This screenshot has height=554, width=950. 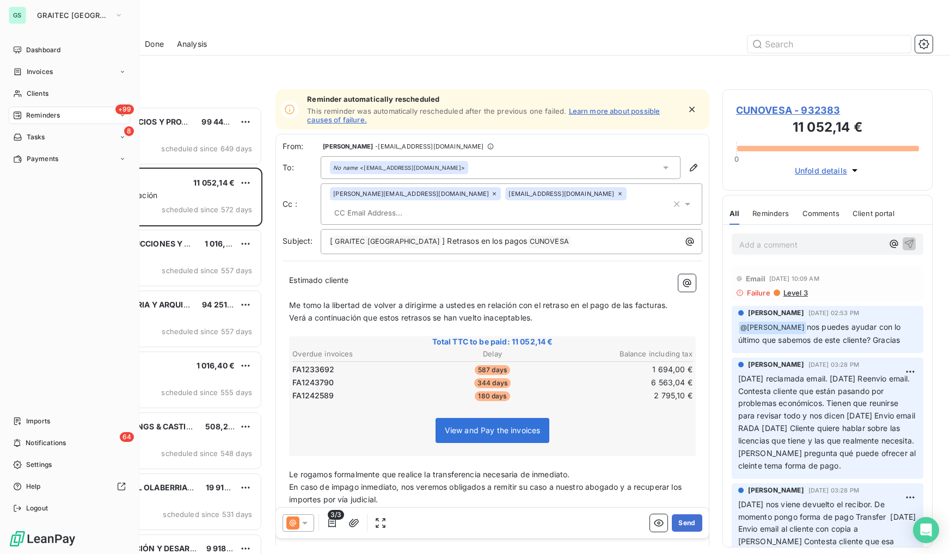 What do you see at coordinates (206, 149) in the screenshot?
I see `span: scheduled since 649 days` at bounding box center [206, 149].